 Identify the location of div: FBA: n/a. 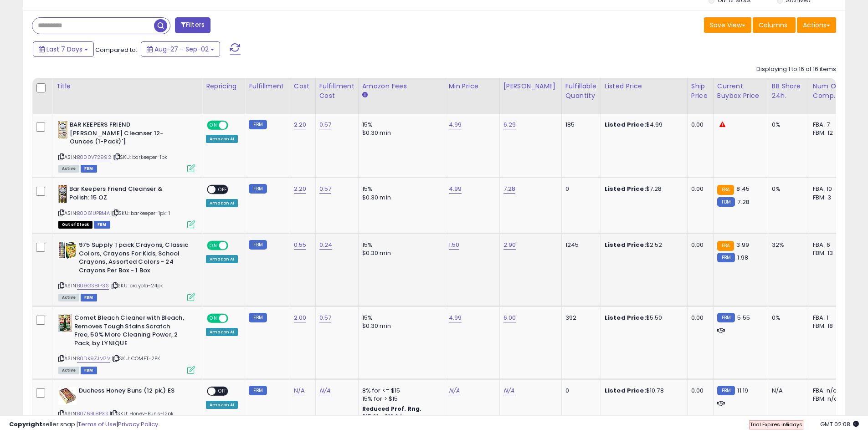
(828, 391).